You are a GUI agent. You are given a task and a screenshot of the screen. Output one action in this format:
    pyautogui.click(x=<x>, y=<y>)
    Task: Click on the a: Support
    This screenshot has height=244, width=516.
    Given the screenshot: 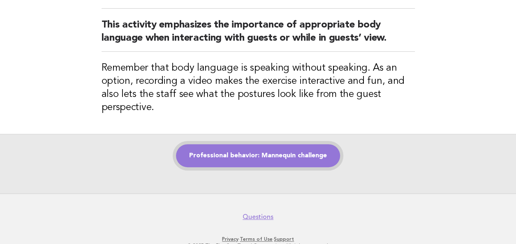 What is the action you would take?
    pyautogui.click(x=284, y=239)
    